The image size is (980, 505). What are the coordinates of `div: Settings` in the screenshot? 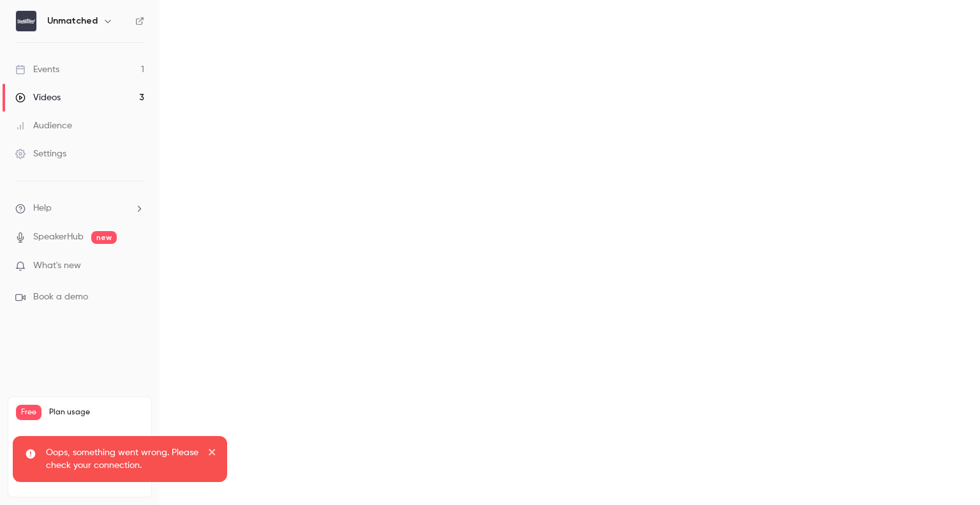 It's located at (41, 153).